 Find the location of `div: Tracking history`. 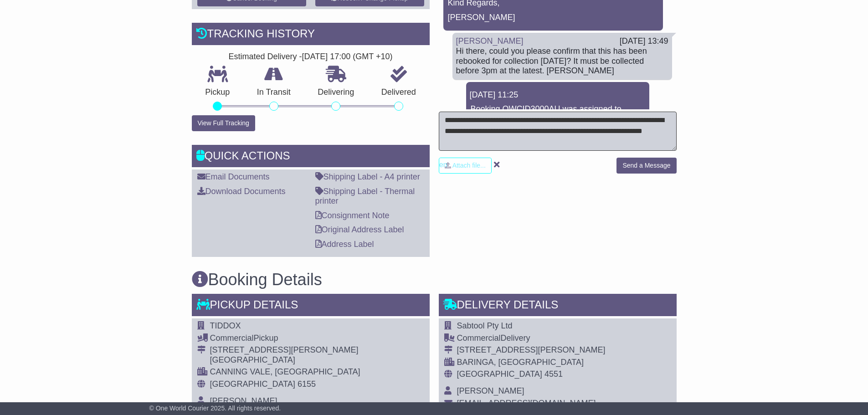

div: Tracking history is located at coordinates (311, 35).